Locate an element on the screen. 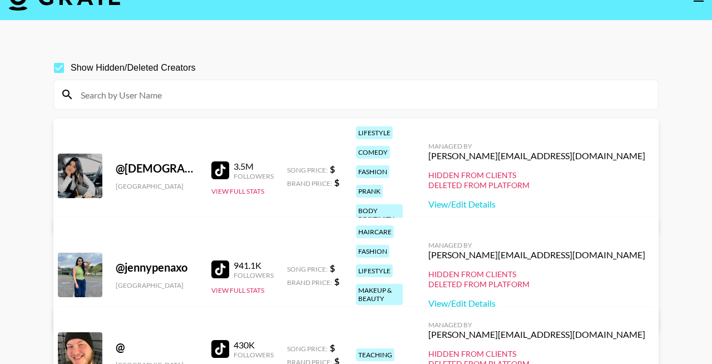 This screenshot has width=712, height=364. div: teaching is located at coordinates (375, 354).